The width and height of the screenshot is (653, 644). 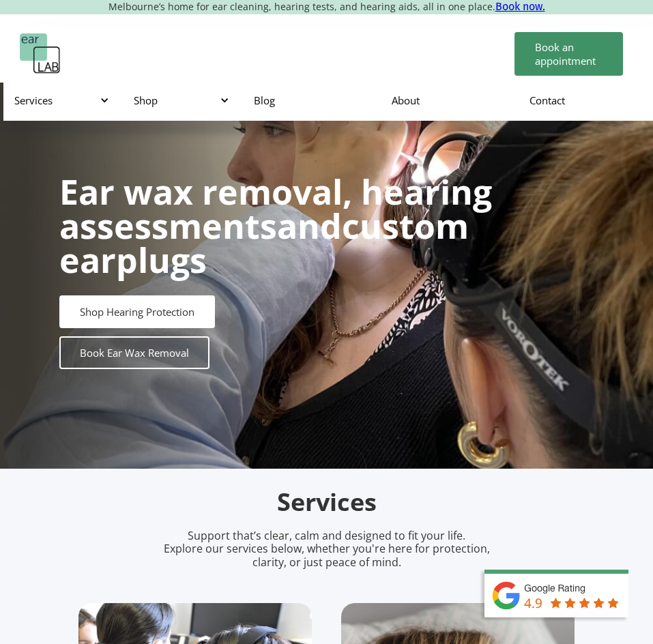 What do you see at coordinates (326, 226) in the screenshot?
I see `h1: and` at bounding box center [326, 226].